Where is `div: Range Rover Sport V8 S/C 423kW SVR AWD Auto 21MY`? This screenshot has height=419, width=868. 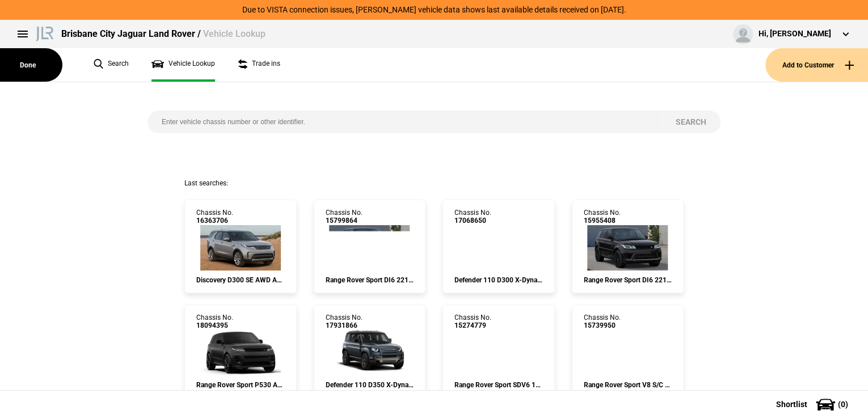
div: Range Rover Sport V8 S/C 423kW SVR AWD Auto 21MY is located at coordinates (628, 385).